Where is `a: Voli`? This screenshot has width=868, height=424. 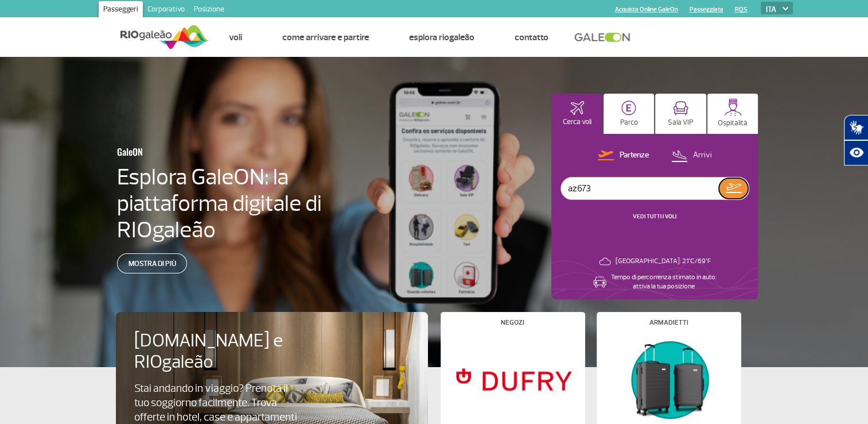
a: Voli is located at coordinates (235, 38).